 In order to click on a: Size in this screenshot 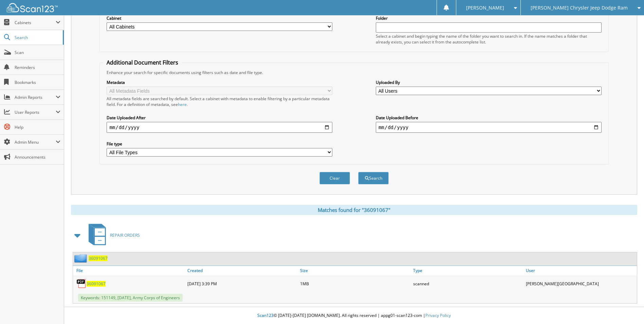, I will do `click(355, 271)`.